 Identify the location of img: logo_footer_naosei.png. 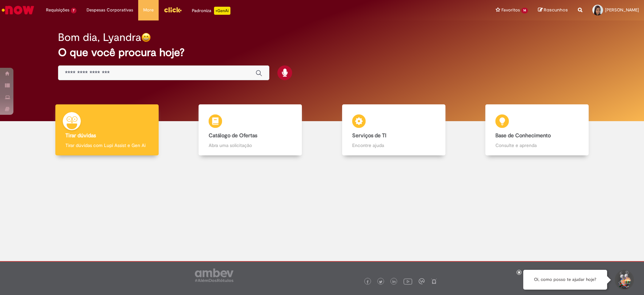
(434, 281).